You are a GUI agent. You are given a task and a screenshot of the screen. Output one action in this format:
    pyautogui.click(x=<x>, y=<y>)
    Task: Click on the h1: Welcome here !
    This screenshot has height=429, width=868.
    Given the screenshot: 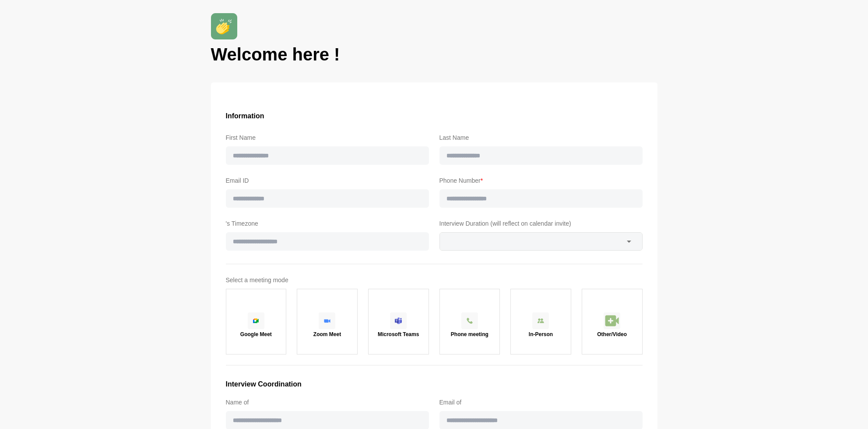 What is the action you would take?
    pyautogui.click(x=434, y=54)
    